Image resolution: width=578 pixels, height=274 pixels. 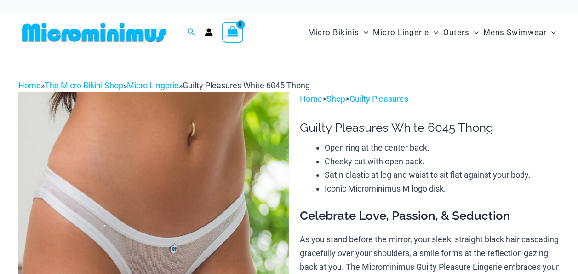 What do you see at coordinates (442, 189) in the screenshot?
I see `li: Iconic Microminimus M logo disk.` at bounding box center [442, 189].